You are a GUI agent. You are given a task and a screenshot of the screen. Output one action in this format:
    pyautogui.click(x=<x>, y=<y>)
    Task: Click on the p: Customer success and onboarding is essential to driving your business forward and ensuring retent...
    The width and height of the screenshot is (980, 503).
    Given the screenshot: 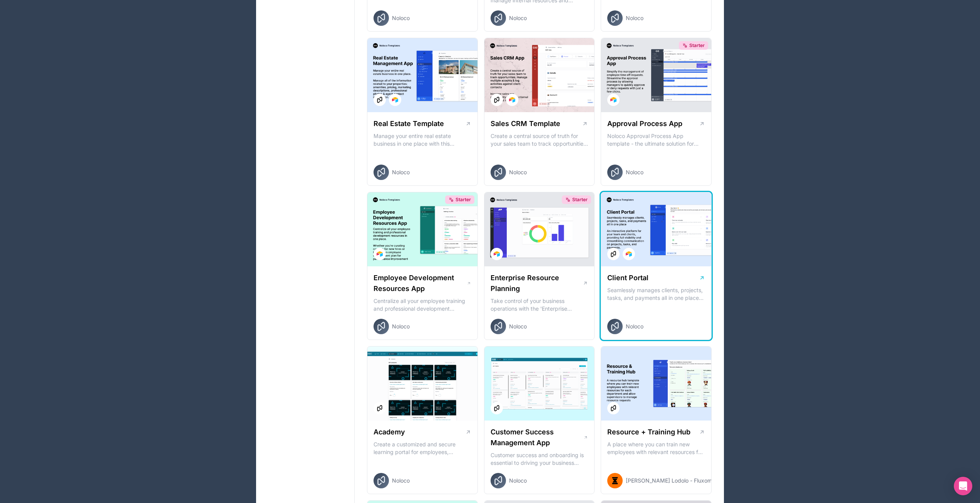 What is the action you would take?
    pyautogui.click(x=539, y=459)
    